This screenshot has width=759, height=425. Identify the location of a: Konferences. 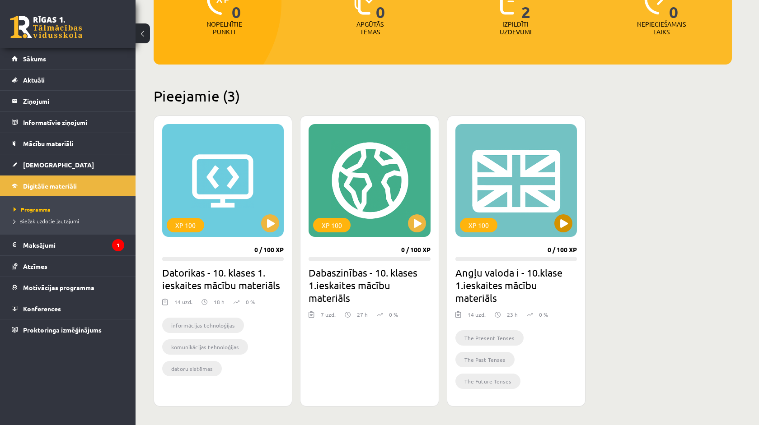
(68, 309).